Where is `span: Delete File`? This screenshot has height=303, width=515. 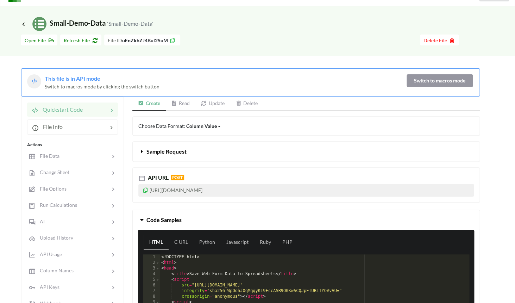
span: Delete File is located at coordinates (440, 40).